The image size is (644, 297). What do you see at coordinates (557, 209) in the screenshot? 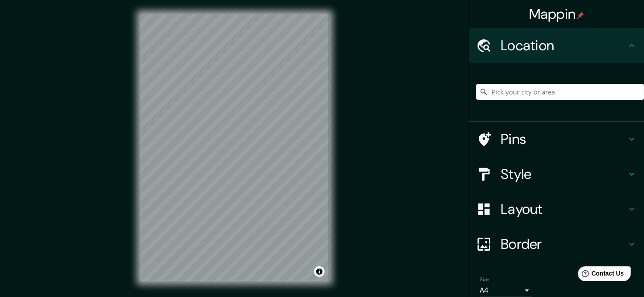
I see `div: Layout` at bounding box center [557, 209].